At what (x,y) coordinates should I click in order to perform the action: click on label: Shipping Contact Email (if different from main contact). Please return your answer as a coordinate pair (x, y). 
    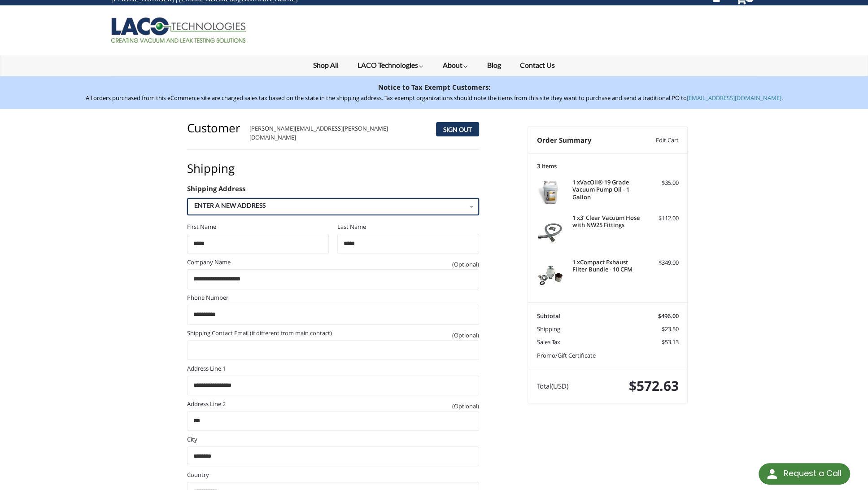
    Looking at the image, I should click on (333, 333).